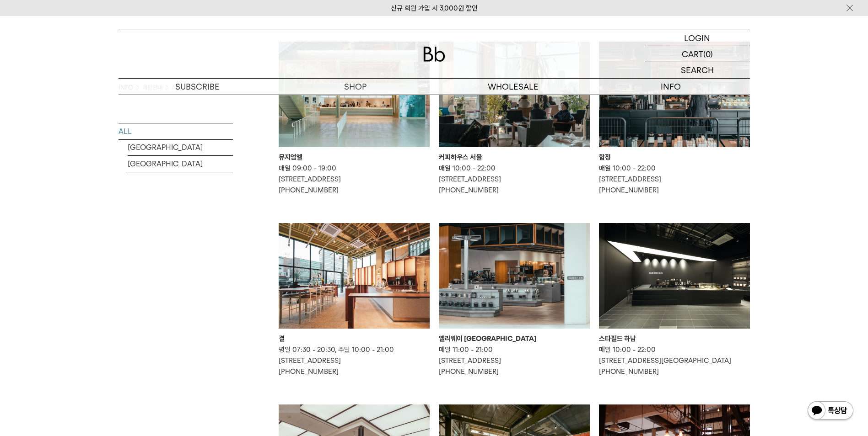 This screenshot has height=436, width=868. I want to click on a: SHOP, so click(355, 86).